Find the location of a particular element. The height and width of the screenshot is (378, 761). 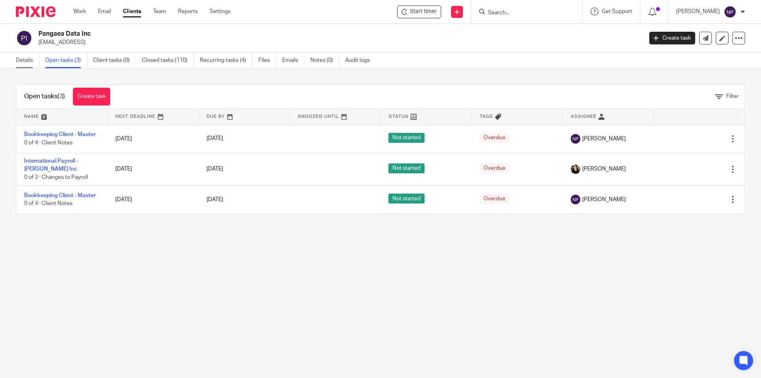

a: Settings is located at coordinates (220, 12).